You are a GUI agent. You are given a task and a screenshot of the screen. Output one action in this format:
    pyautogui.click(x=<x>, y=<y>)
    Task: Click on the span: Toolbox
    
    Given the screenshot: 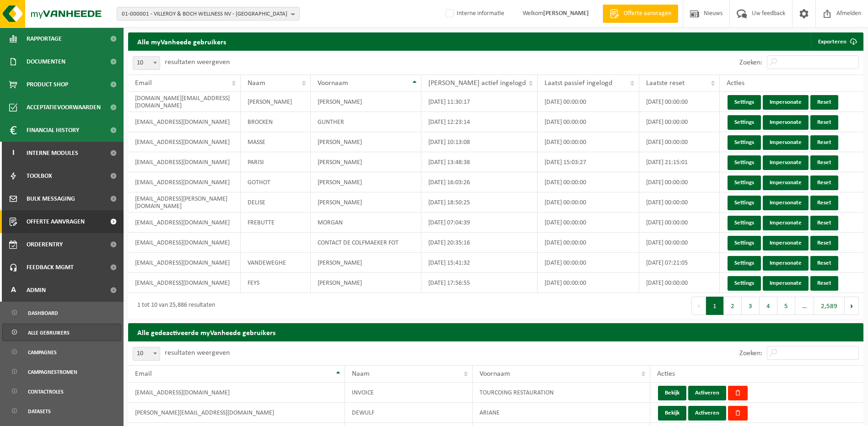 What is the action you would take?
    pyautogui.click(x=40, y=176)
    